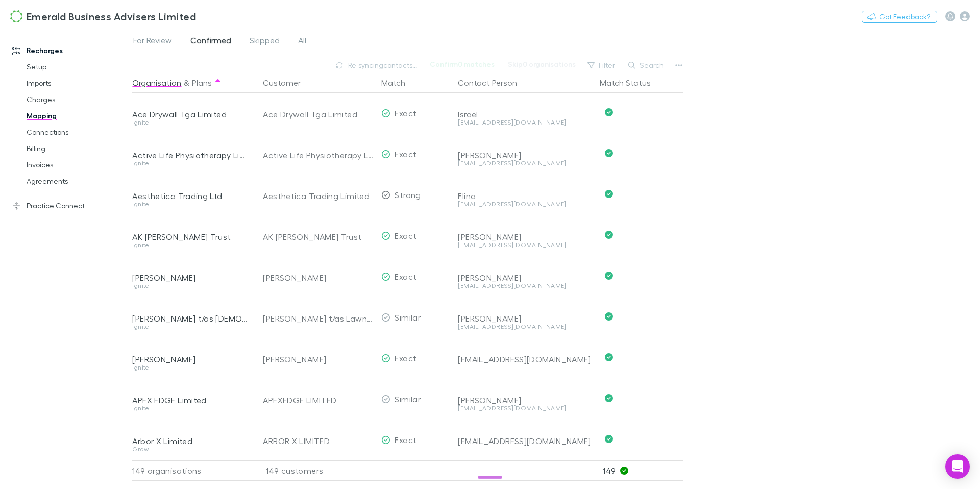  What do you see at coordinates (541, 65) in the screenshot?
I see `button: Skip0 organisations` at bounding box center [541, 65].